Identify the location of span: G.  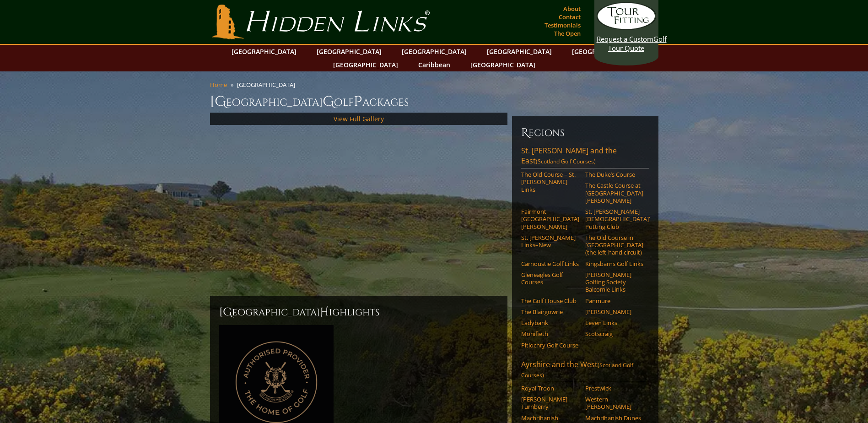
(328, 101).